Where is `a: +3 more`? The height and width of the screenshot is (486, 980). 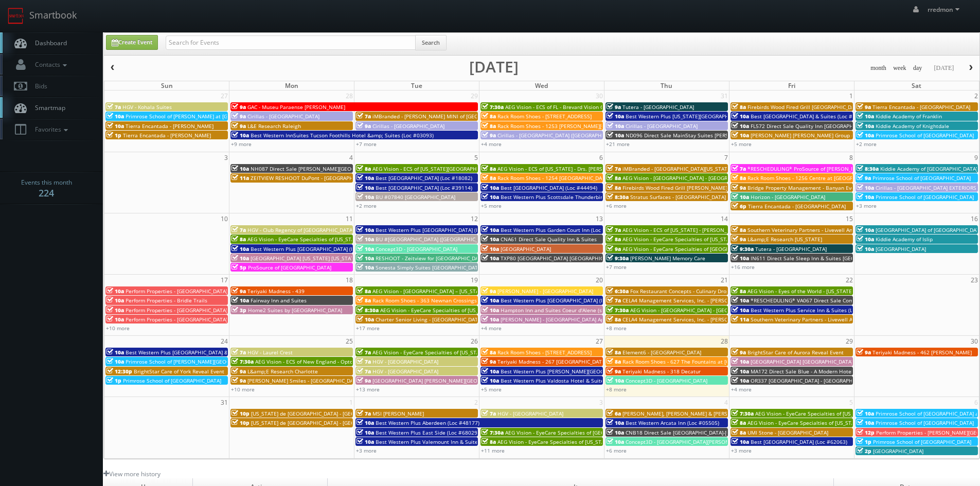
a: +3 more is located at coordinates (867, 206).